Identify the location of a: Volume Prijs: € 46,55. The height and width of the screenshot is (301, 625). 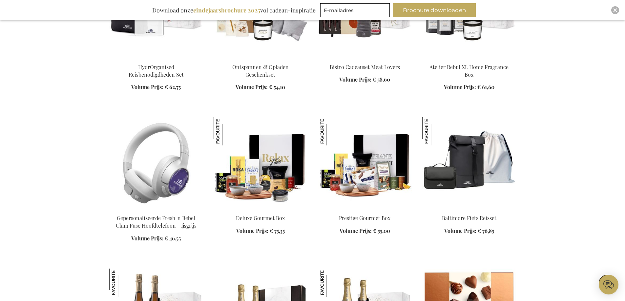
(156, 239).